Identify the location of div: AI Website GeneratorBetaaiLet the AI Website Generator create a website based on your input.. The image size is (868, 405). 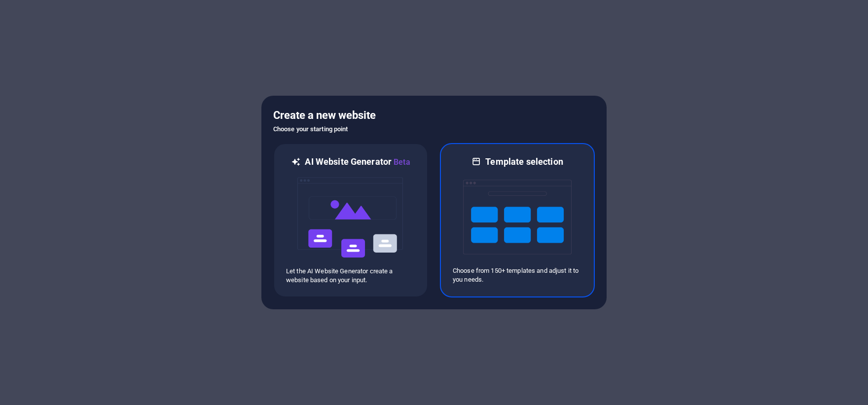
(351, 220).